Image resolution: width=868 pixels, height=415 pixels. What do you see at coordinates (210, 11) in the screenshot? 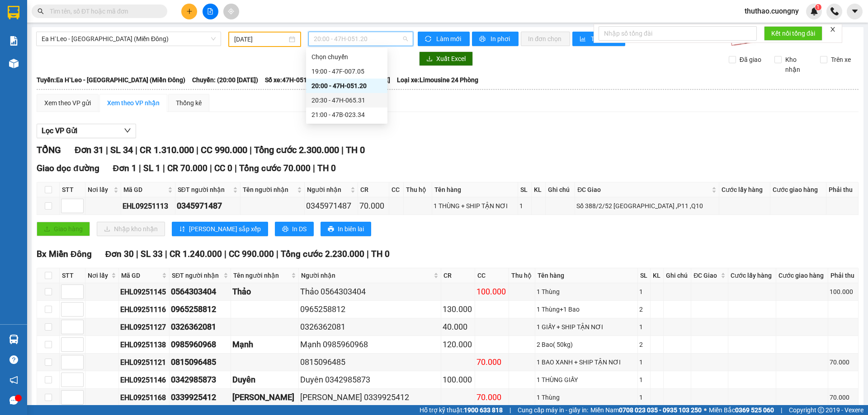
I see `button: file-add` at bounding box center [210, 11].